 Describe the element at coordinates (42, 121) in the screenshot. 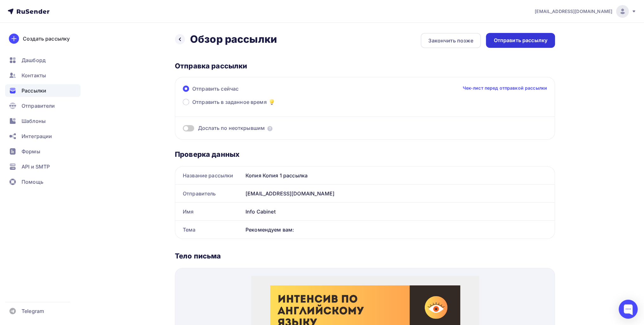

I see `a: Шаблоны` at that location.